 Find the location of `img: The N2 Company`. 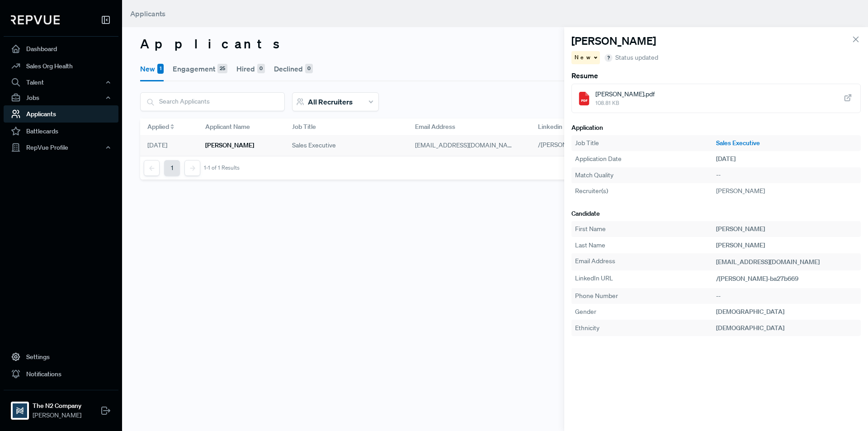

img: The N2 Company is located at coordinates (20, 410).